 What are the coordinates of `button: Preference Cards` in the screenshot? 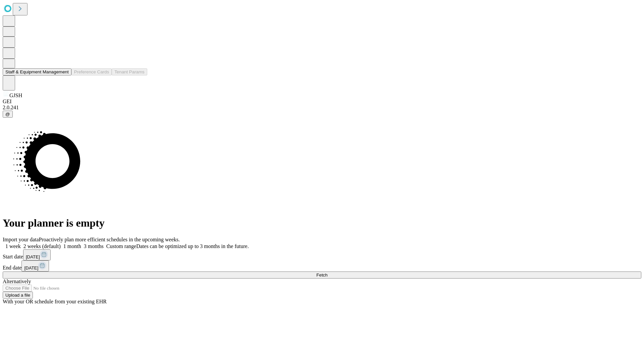 It's located at (92, 72).